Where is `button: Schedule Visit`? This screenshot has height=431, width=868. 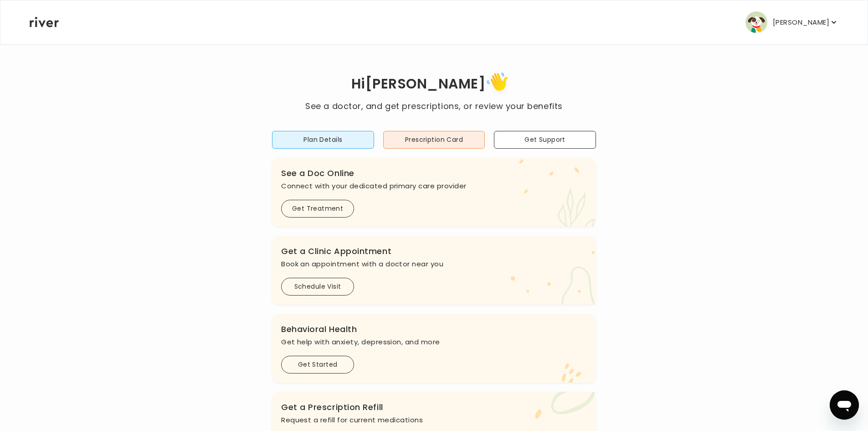
button: Schedule Visit is located at coordinates (318, 286).